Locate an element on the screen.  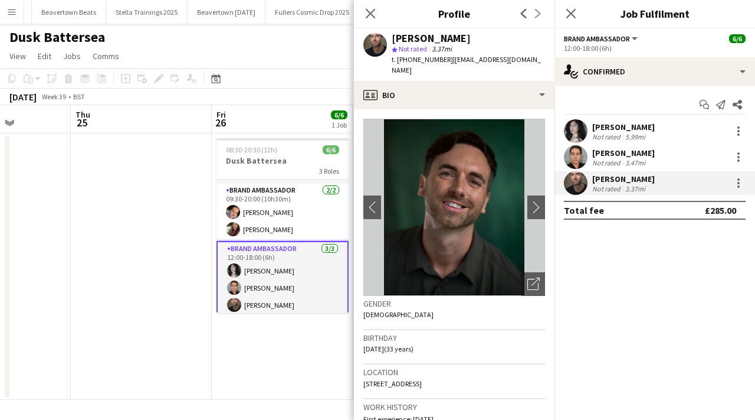
span: Comms is located at coordinates (106, 56).